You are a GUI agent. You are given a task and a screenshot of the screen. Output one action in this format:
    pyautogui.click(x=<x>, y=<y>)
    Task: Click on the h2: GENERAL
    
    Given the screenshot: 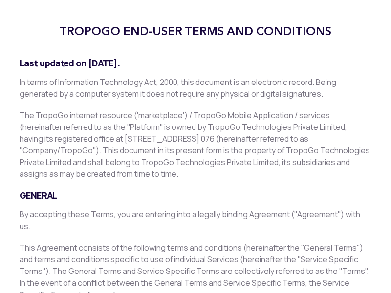 What is the action you would take?
    pyautogui.click(x=196, y=196)
    